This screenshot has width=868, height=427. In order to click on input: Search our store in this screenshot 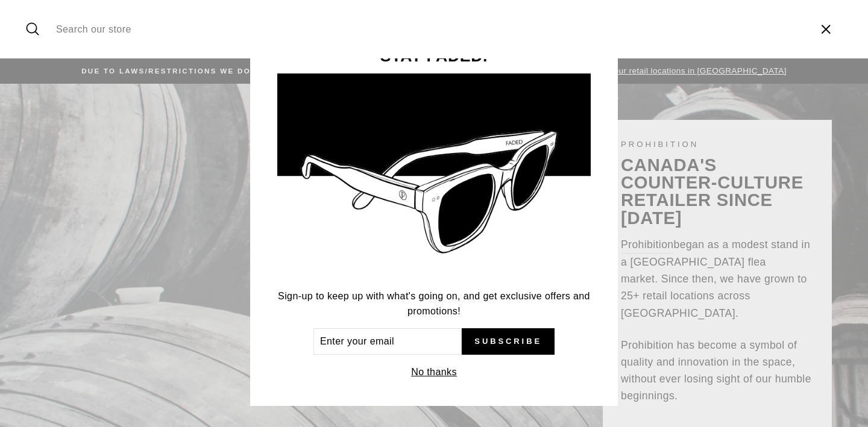, I will do `click(429, 29)`.